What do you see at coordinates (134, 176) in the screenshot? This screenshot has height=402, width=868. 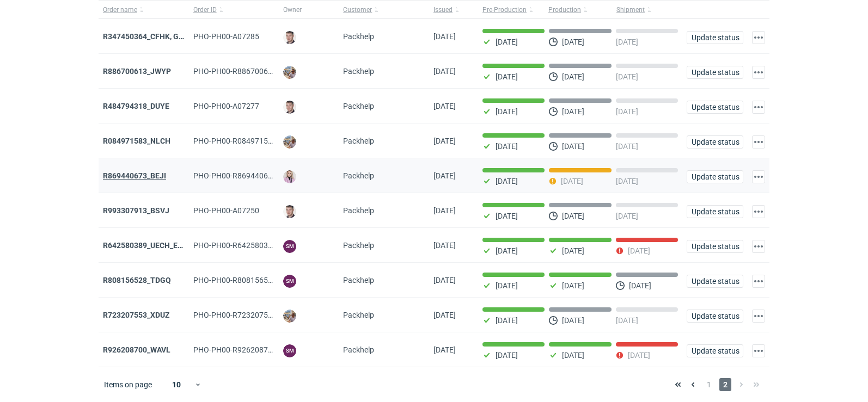 I see `strong: R869440673_BEJI` at bounding box center [134, 176].